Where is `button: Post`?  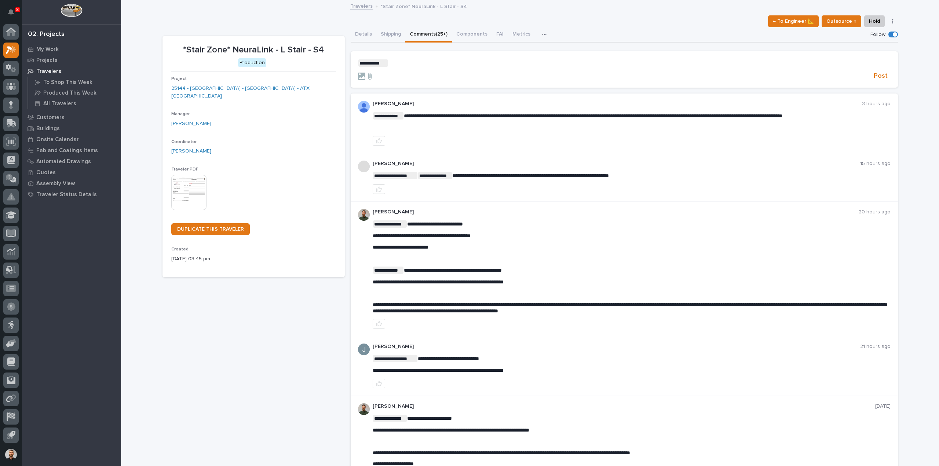
button: Post is located at coordinates (881, 76).